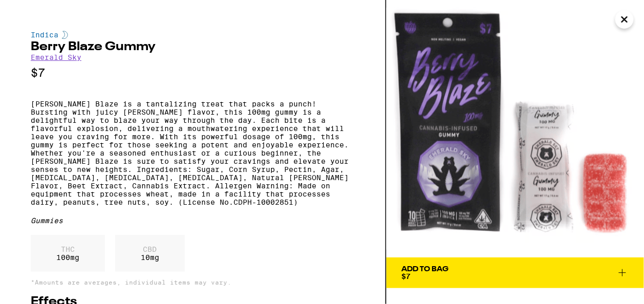 This screenshot has width=644, height=304. I want to click on p: *Amounts are averages, individual items may vary., so click(192, 282).